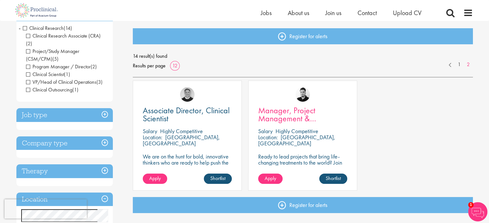 The height and width of the screenshot is (223, 489). Describe the element at coordinates (65, 171) in the screenshot. I see `h3: Therapy` at that location.